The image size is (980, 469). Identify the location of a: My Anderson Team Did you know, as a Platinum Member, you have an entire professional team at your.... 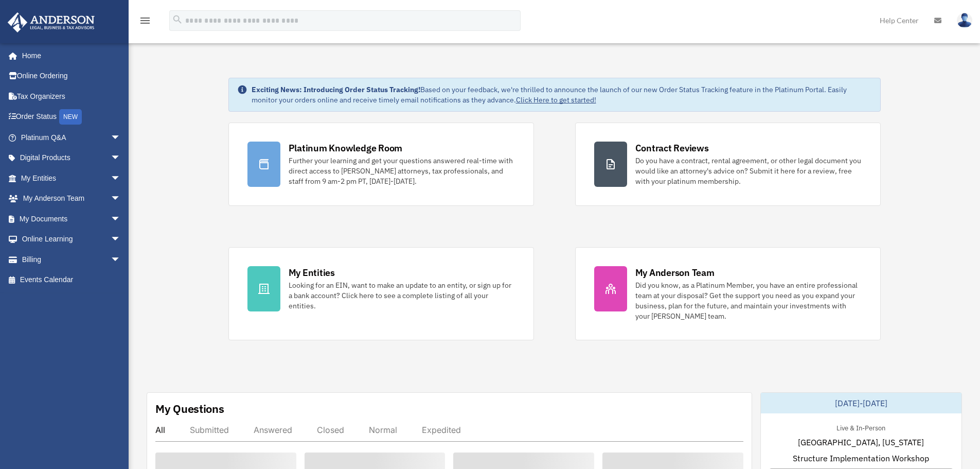
(728, 293).